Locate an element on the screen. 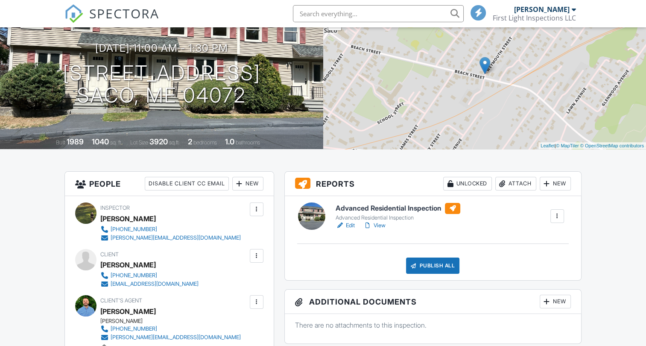 The height and width of the screenshot is (346, 646). p: There are no attachments to this inspection. is located at coordinates (433, 325).